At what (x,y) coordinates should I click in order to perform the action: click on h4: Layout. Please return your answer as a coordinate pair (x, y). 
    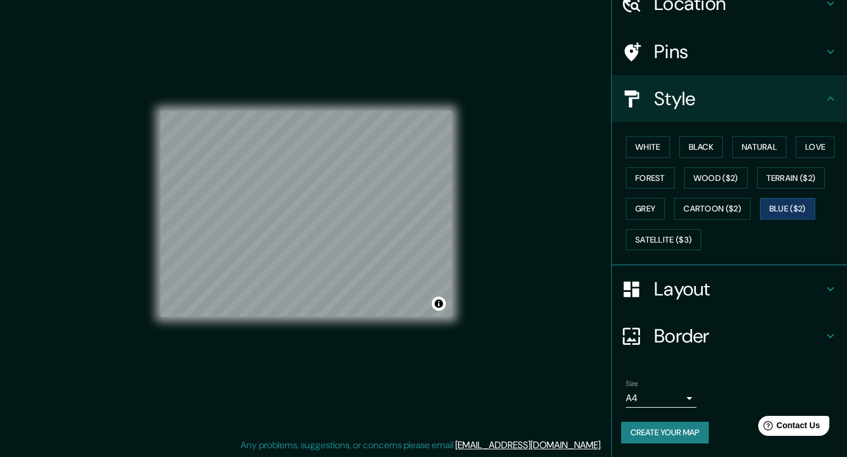
    Looking at the image, I should click on (738, 289).